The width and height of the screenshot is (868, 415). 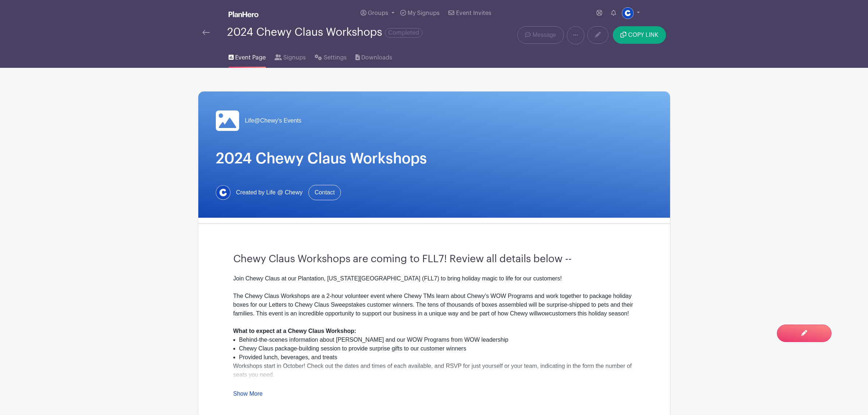 What do you see at coordinates (378, 13) in the screenshot?
I see `span: Groups` at bounding box center [378, 13].